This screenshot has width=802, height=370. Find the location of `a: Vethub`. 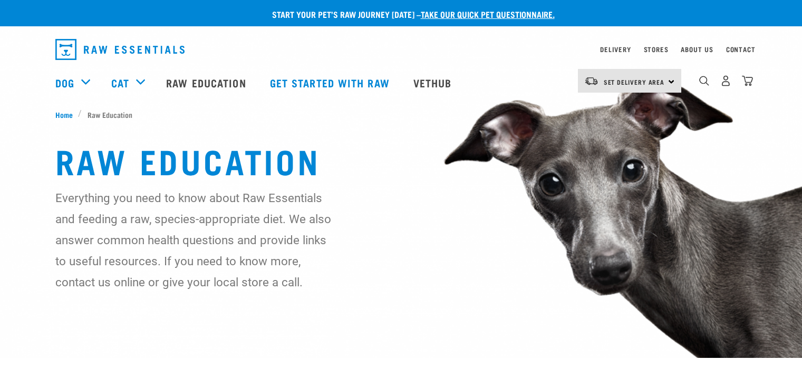

a: Vethub is located at coordinates (434, 83).